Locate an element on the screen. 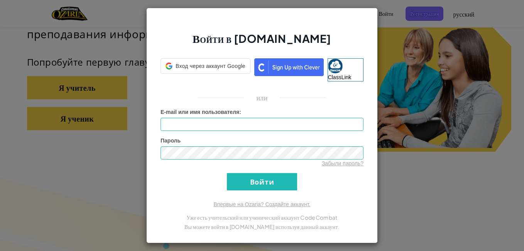 The width and height of the screenshot is (524, 251). p: или is located at coordinates (261, 98).